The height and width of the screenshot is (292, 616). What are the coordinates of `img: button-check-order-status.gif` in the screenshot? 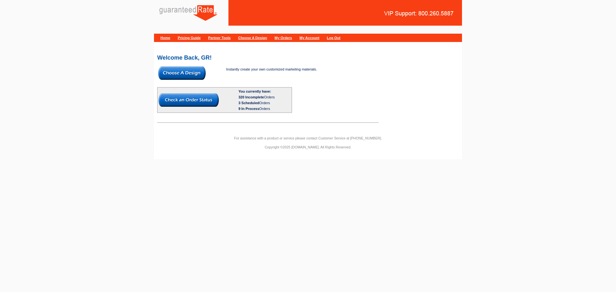 It's located at (189, 100).